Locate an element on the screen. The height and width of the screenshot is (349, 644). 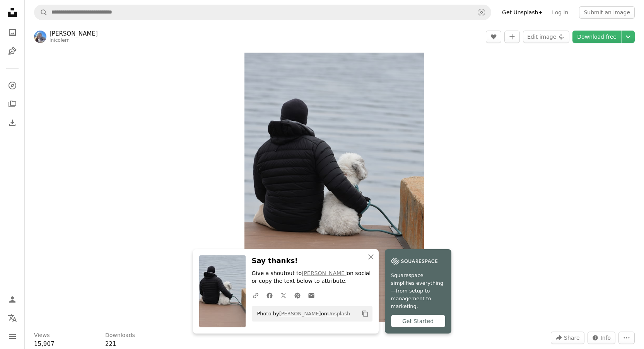
a: Illustrations is located at coordinates (13, 51).